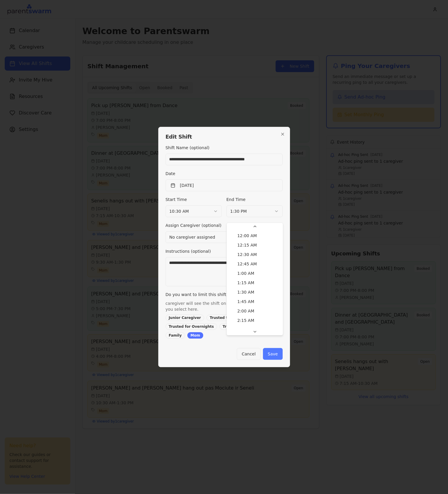 This screenshot has width=448, height=494. What do you see at coordinates (247, 255) in the screenshot?
I see `span: 12:30 AM` at bounding box center [247, 255].